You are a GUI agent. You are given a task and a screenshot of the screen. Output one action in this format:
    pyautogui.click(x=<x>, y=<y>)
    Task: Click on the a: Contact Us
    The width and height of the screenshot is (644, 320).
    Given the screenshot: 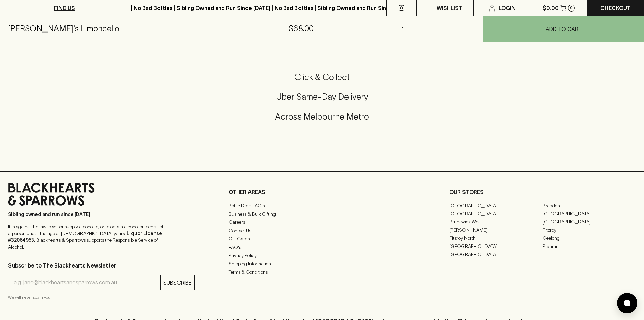 What is the action you would take?
    pyautogui.click(x=322, y=231)
    